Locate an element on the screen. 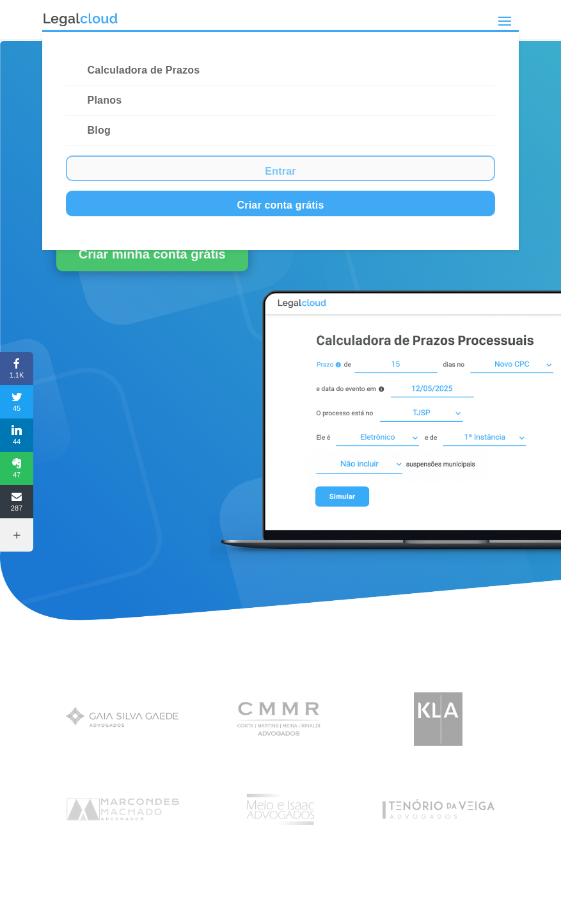 This screenshot has width=561, height=924. img: Logo da Legalcloud is located at coordinates (80, 20).